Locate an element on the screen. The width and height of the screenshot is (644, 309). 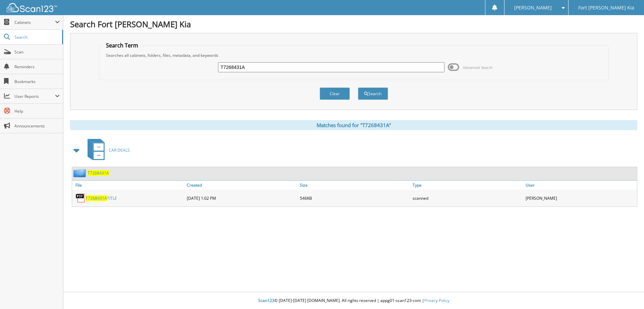
span: Search is located at coordinates (37, 37).